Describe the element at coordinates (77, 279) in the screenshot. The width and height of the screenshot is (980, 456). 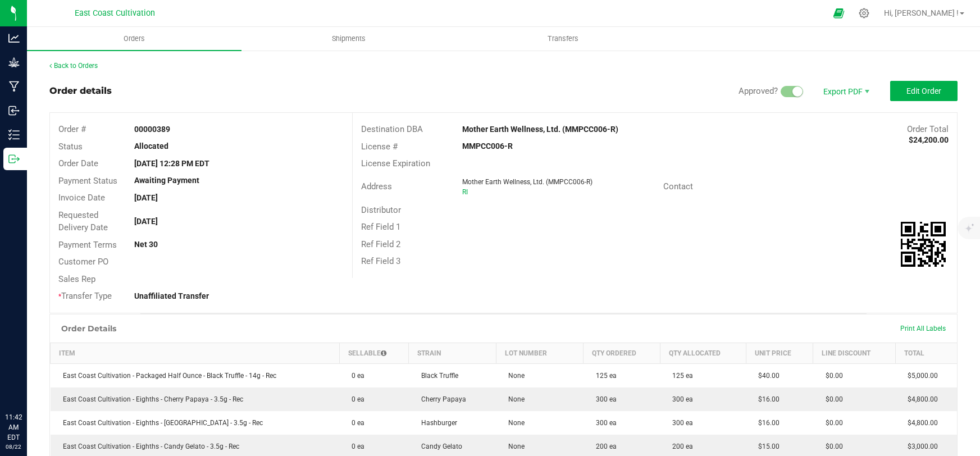
I see `span: Sales Rep` at that location.